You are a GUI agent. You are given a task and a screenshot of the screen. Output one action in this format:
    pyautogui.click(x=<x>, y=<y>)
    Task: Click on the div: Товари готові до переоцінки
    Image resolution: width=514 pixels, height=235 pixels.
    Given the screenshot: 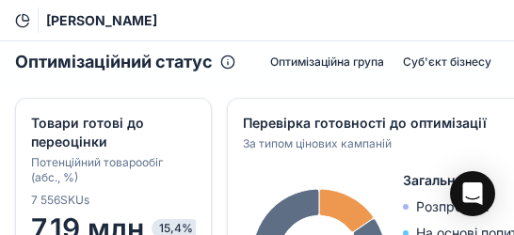 What is the action you would take?
    pyautogui.click(x=111, y=133)
    